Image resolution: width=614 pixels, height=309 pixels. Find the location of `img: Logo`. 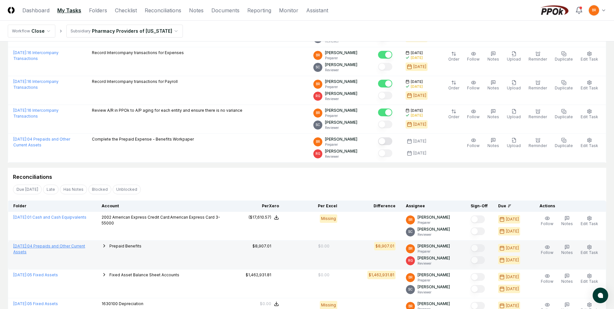

img: Logo is located at coordinates (11, 10).